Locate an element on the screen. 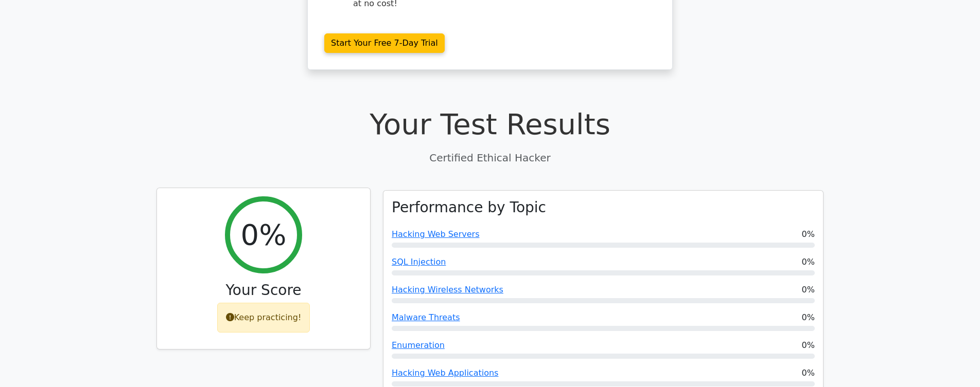 The width and height of the screenshot is (980, 387). h3: Performance by Topic is located at coordinates (469, 208).